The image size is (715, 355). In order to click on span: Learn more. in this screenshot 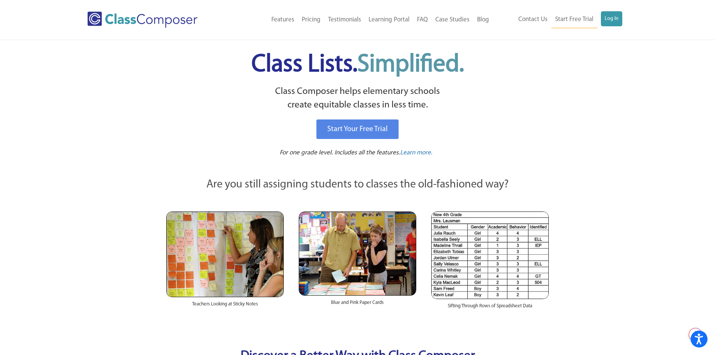, I will do `click(416, 152)`.